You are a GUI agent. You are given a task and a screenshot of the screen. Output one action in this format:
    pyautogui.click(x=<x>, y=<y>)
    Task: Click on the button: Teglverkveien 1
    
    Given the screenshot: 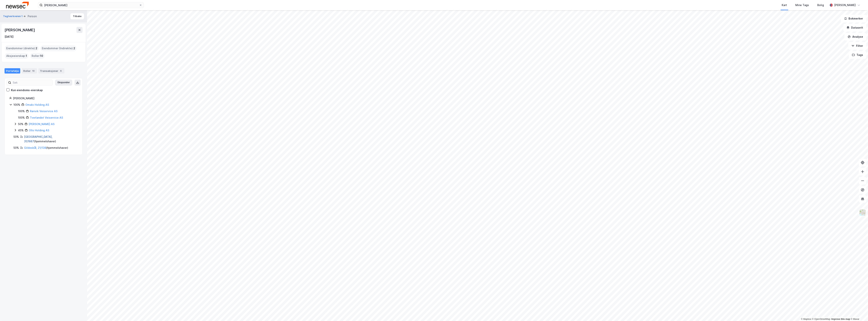 What is the action you would take?
    pyautogui.click(x=13, y=17)
    